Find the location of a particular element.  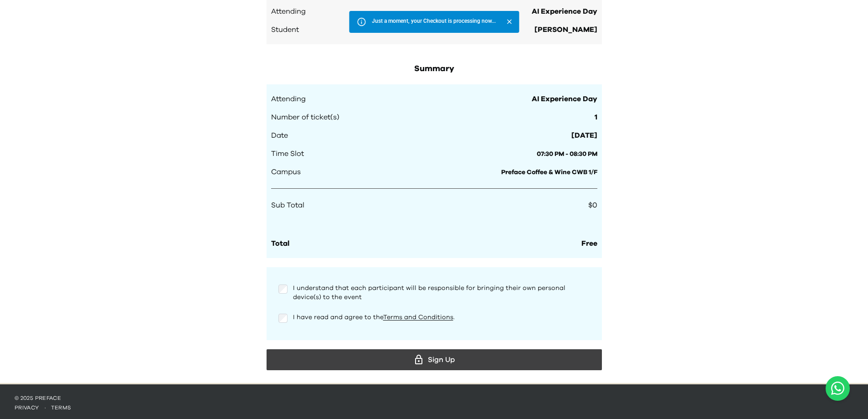

button: Close is located at coordinates (509, 21).